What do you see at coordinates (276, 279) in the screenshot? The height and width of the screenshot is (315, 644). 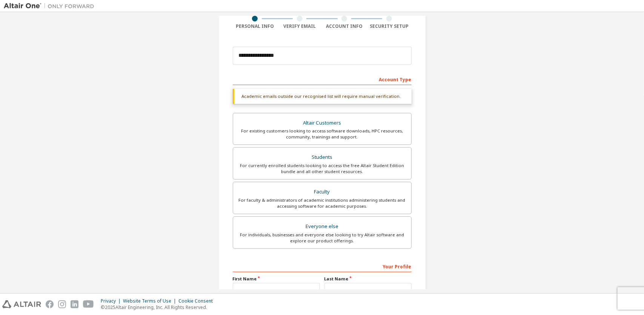 I see `label: First Name` at bounding box center [276, 279].